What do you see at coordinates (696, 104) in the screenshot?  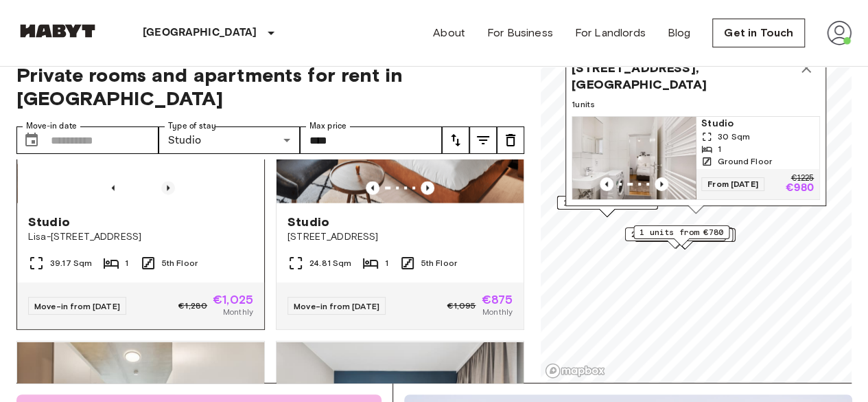 I see `span: 1 units` at bounding box center [696, 104].